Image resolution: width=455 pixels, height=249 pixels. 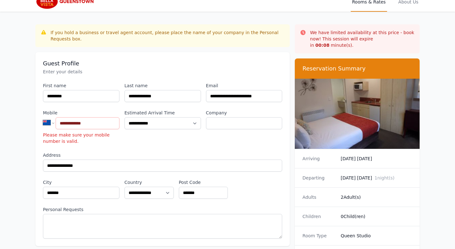 What do you see at coordinates (377, 236) in the screenshot?
I see `dd: Queen Studio` at bounding box center [377, 236].